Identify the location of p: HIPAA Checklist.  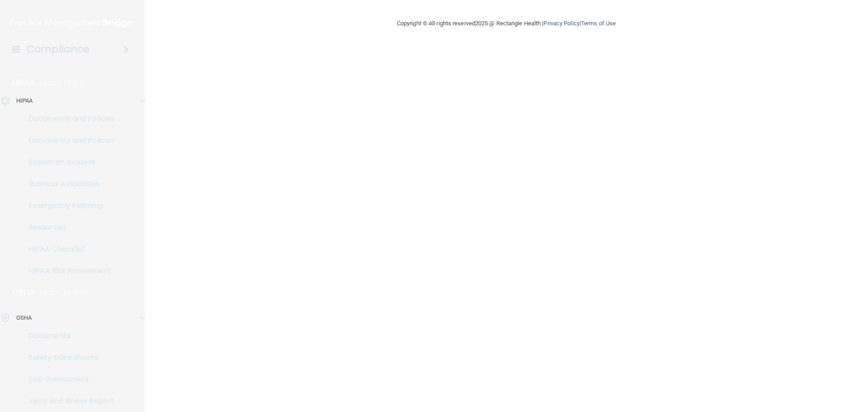
(67, 249).